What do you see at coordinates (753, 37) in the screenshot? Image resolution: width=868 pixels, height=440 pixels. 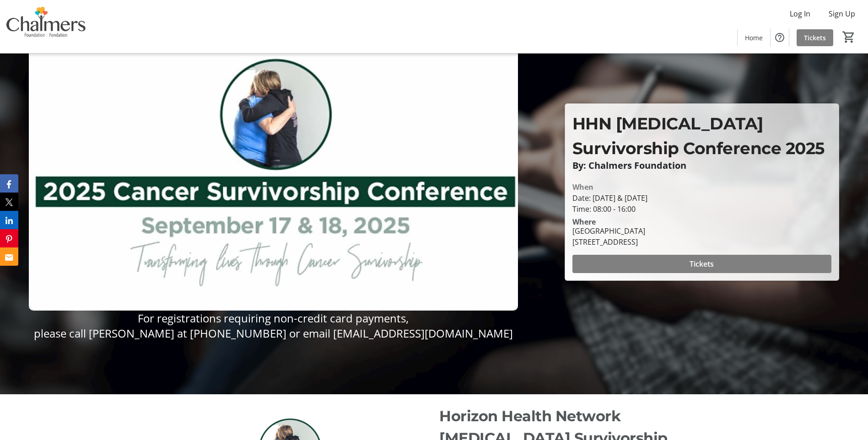 I see `span: Home` at bounding box center [753, 37].